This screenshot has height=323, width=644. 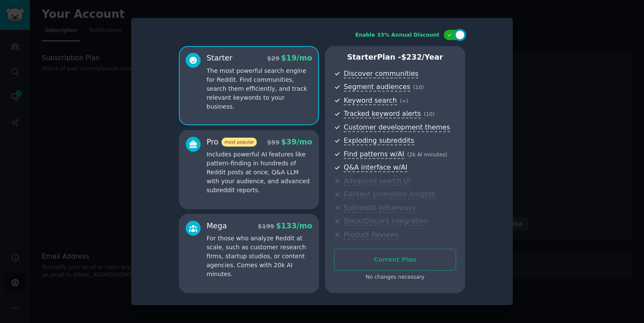 I want to click on span: Find patterns w/AI, so click(x=374, y=154).